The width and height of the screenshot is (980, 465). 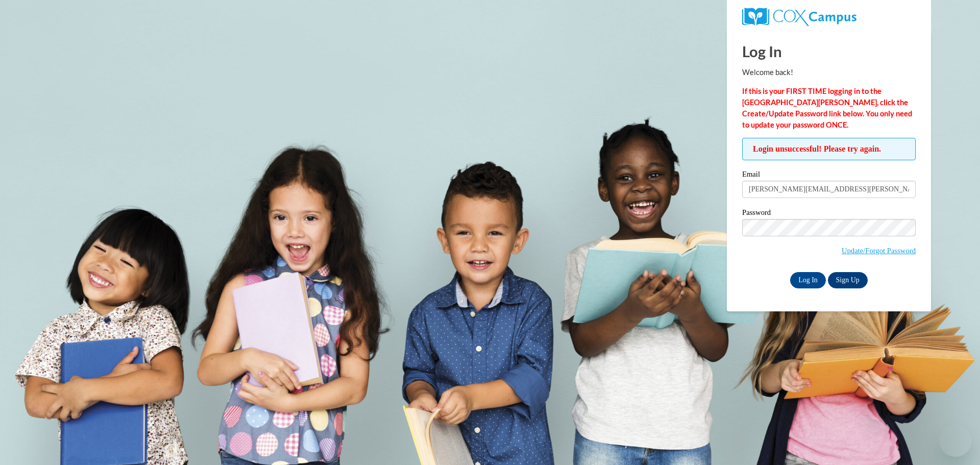 I want to click on label: Password, so click(x=829, y=214).